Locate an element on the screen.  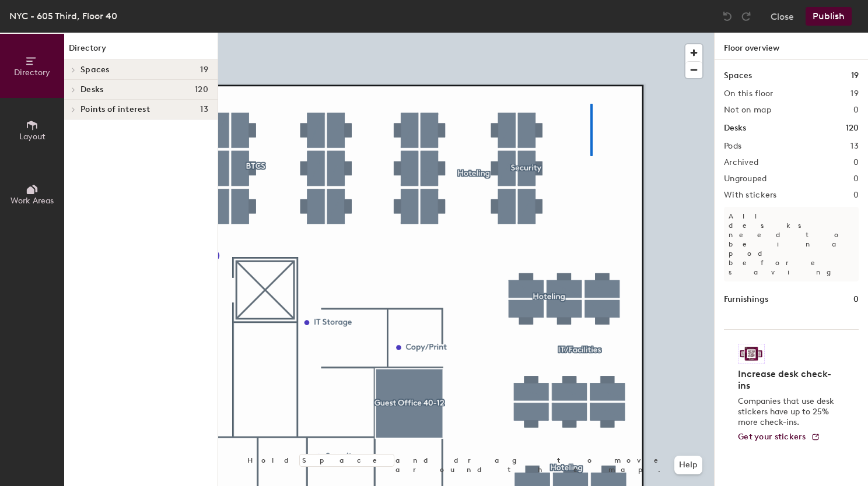
span: 13 is located at coordinates (204, 110).